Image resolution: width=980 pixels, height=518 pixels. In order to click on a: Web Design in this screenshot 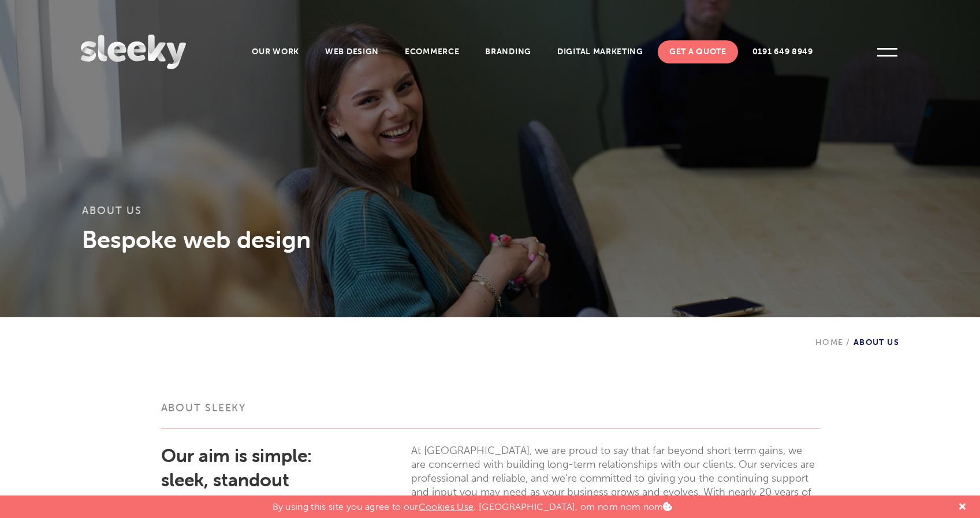, I will do `click(352, 52)`.